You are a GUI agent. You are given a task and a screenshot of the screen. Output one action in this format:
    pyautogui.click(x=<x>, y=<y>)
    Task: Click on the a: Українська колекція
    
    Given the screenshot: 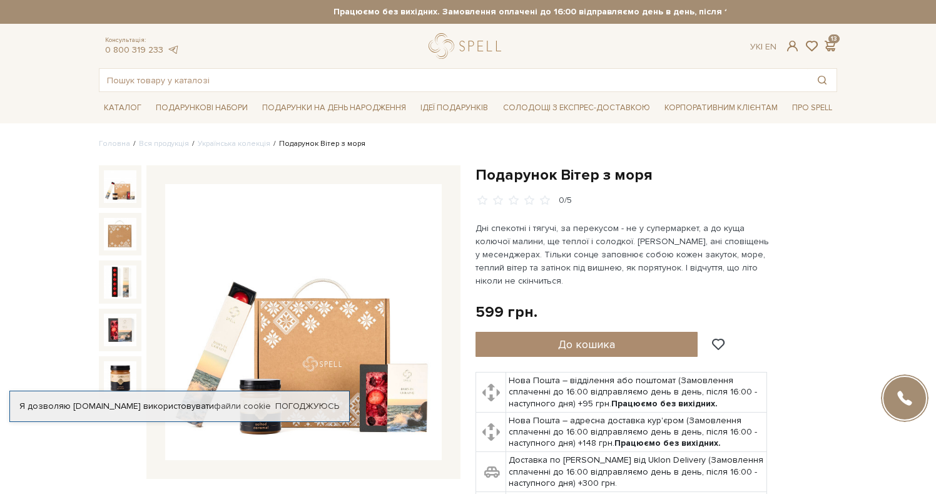 What is the action you would take?
    pyautogui.click(x=234, y=143)
    